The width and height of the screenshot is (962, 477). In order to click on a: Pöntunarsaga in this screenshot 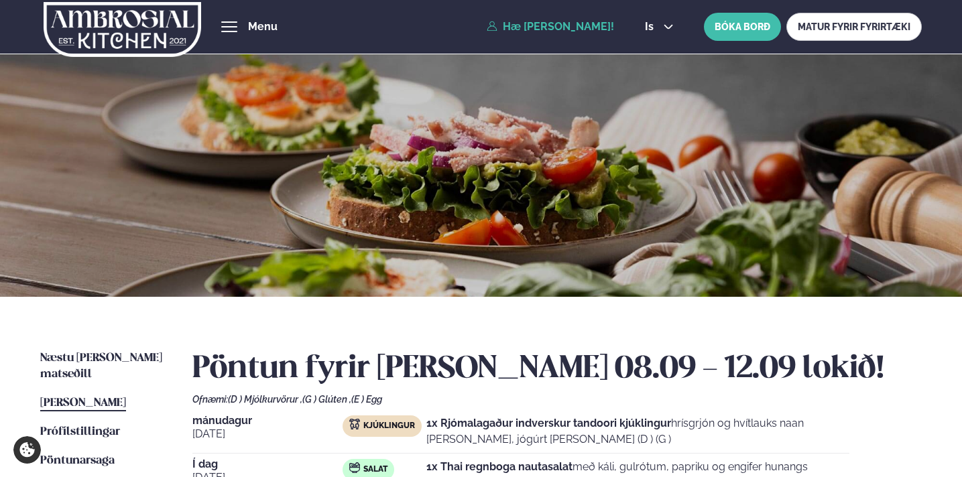, I will do `click(77, 461)`.